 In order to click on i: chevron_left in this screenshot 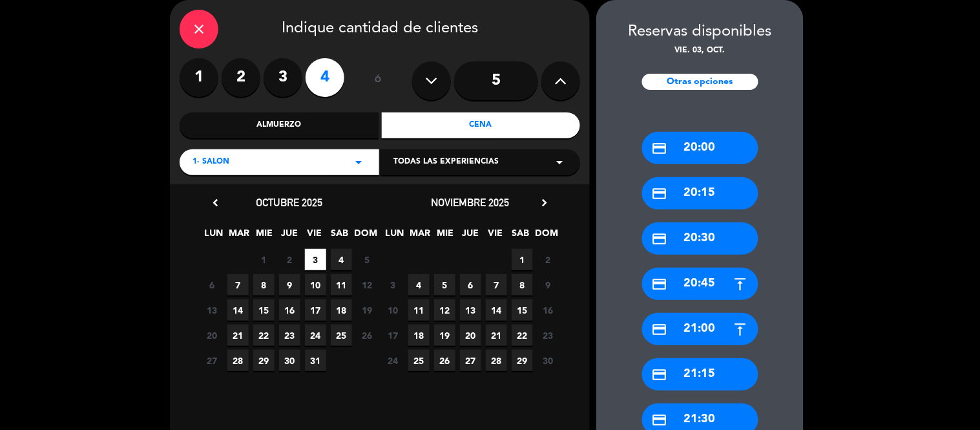, I will do `click(215, 202)`.